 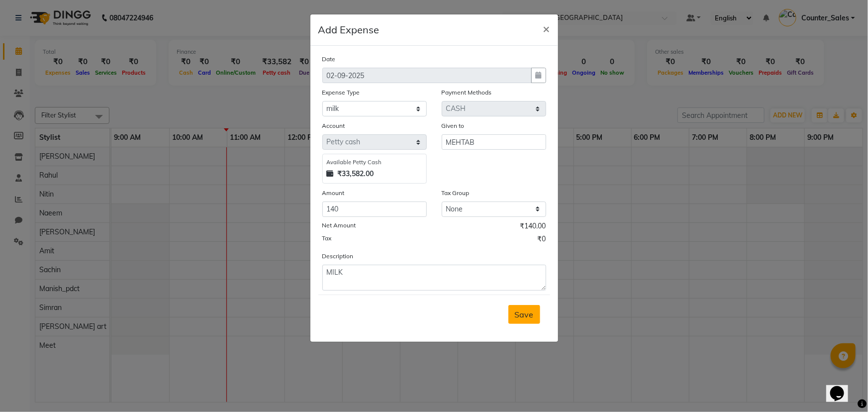 What do you see at coordinates (542, 240) in the screenshot?
I see `span: ₹0` at bounding box center [542, 240].